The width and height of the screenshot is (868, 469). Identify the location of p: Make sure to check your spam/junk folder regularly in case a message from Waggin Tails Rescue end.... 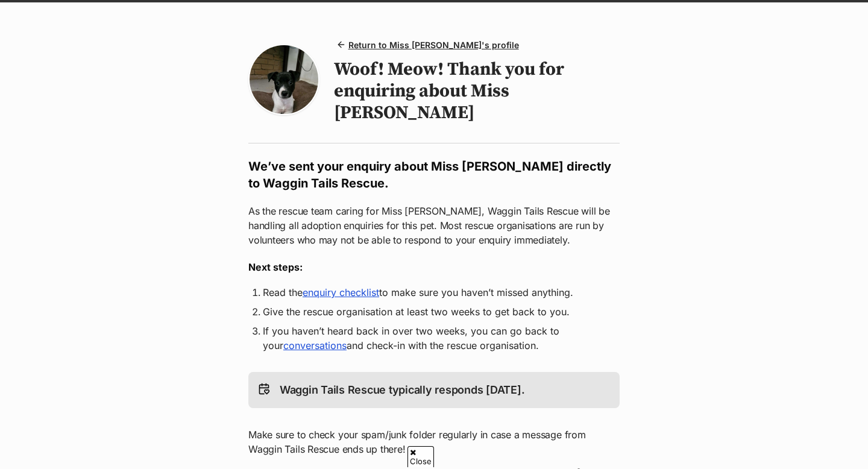
(434, 442).